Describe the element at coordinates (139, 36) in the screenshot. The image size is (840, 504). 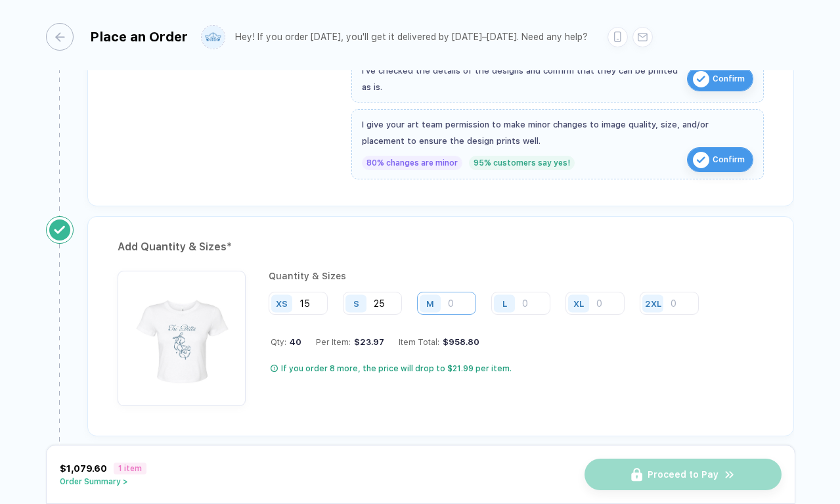
I see `div: Place an Order` at that location.